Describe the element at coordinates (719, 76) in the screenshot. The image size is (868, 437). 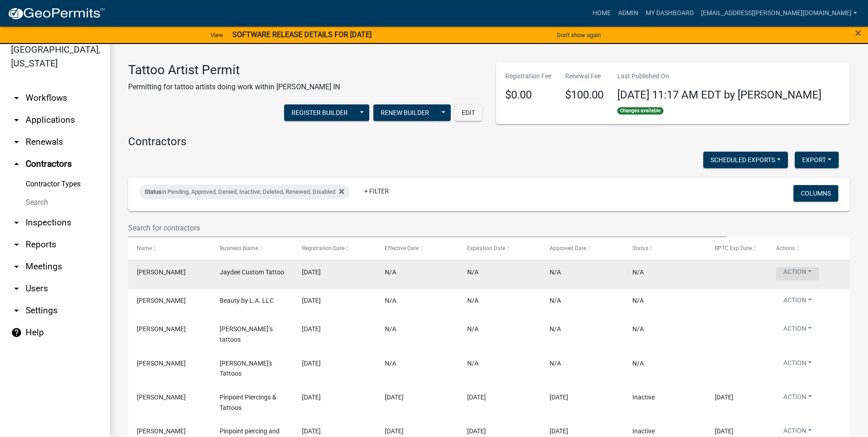
I see `p: Last Published On` at that location.